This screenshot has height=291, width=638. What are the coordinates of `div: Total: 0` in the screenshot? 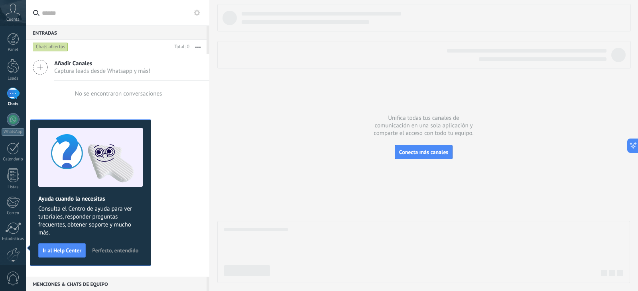 It's located at (180, 47).